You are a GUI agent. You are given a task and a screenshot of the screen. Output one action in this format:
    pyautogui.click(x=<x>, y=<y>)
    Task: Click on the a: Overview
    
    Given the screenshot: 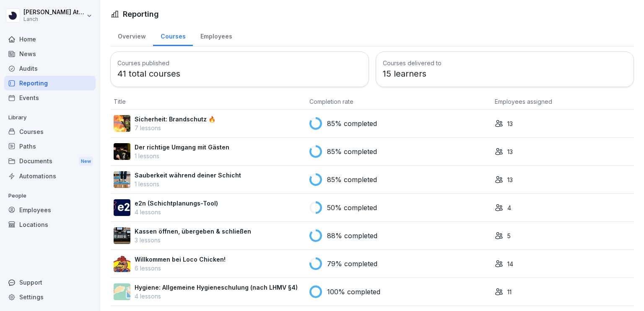 What is the action you would take?
    pyautogui.click(x=132, y=35)
    